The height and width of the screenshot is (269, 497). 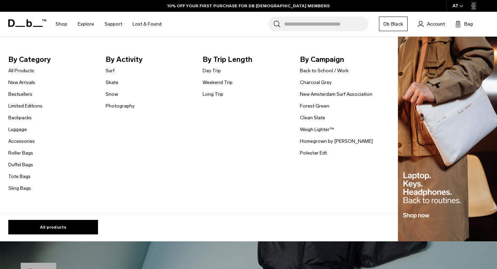 What do you see at coordinates (213, 94) in the screenshot?
I see `a: Long Trip` at bounding box center [213, 94].